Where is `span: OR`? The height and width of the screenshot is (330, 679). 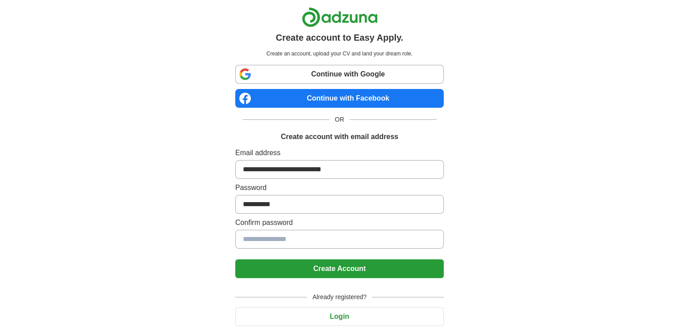 span: OR is located at coordinates (339, 119).